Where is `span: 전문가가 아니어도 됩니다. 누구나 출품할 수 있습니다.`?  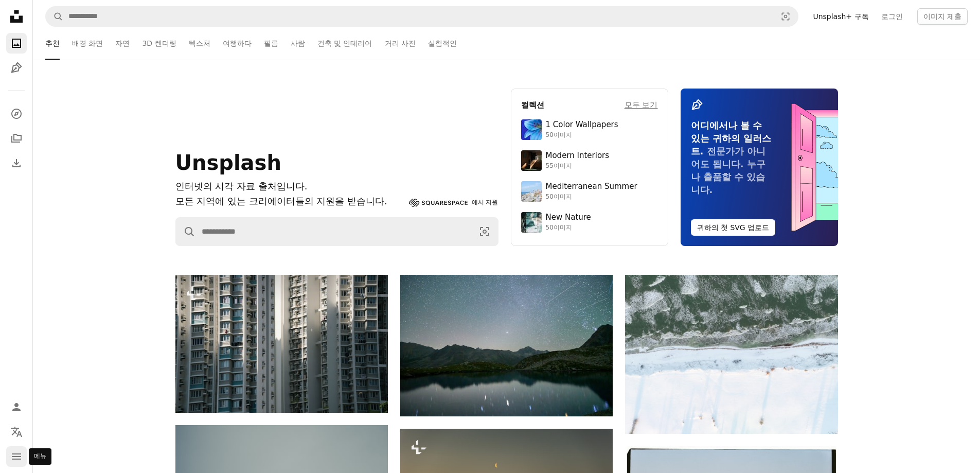
span: 전문가가 아니어도 됩니다. 누구나 출품할 수 있습니다. is located at coordinates (728, 170).